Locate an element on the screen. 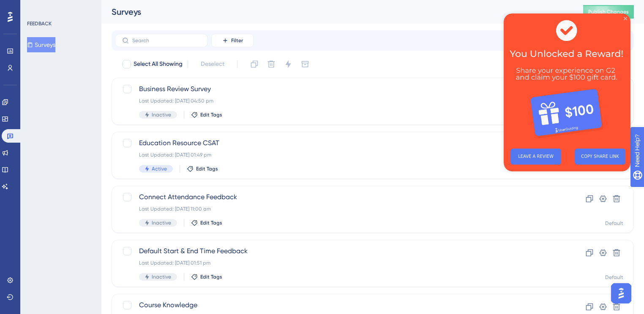 The height and width of the screenshot is (314, 644). button: Publish Changes is located at coordinates (608, 12).